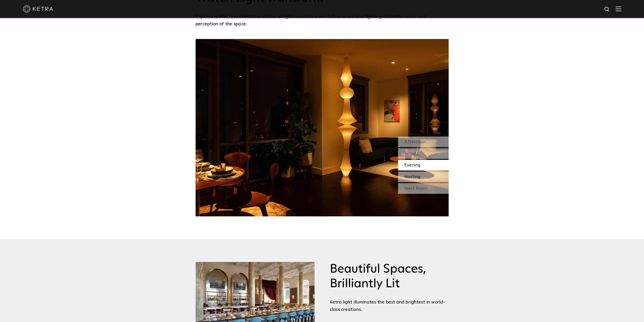 The height and width of the screenshot is (322, 644). Describe the element at coordinates (321, 21) in the screenshot. I see `p: Experience the transformative nature of light—select a scene below to see how lighting shifts the...` at that location.